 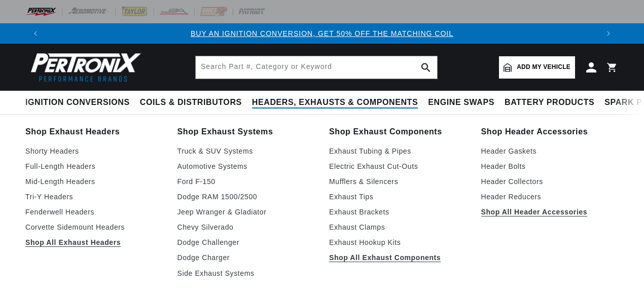 What do you see at coordinates (80, 102) in the screenshot?
I see `summary: Ignition Conversions` at bounding box center [80, 102].